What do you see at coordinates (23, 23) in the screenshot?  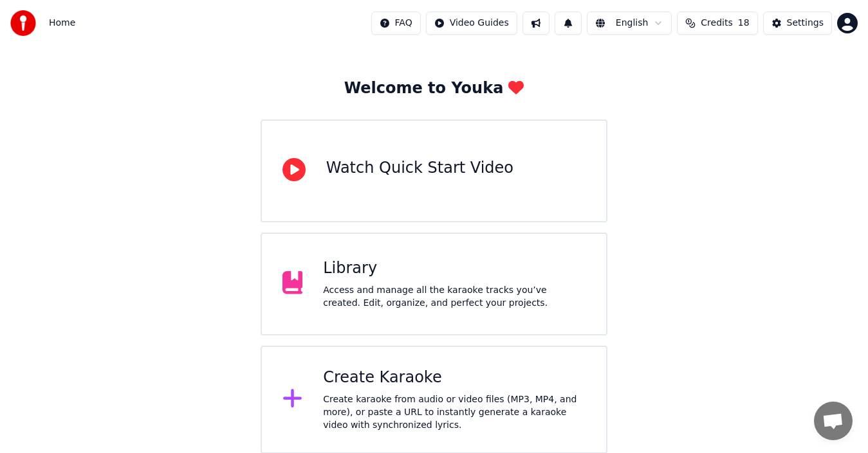 I see `img: youka` at bounding box center [23, 23].